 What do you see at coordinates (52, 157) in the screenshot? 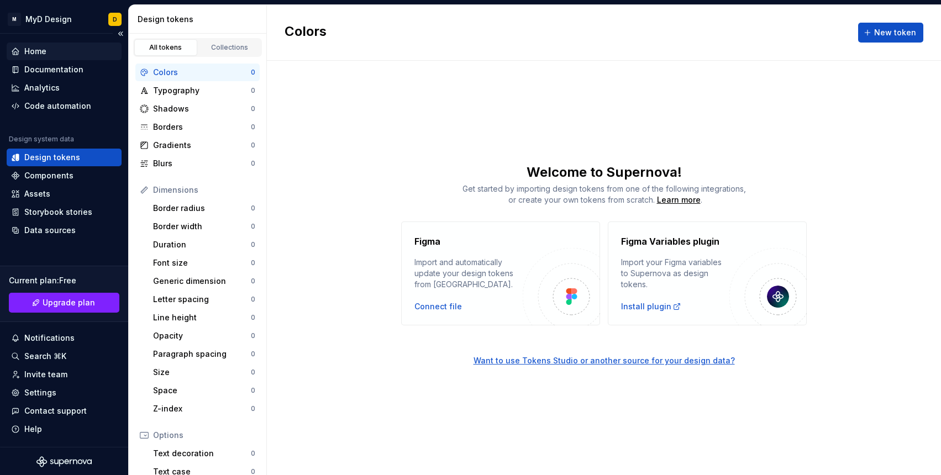
I see `div: Design tokens` at bounding box center [52, 157].